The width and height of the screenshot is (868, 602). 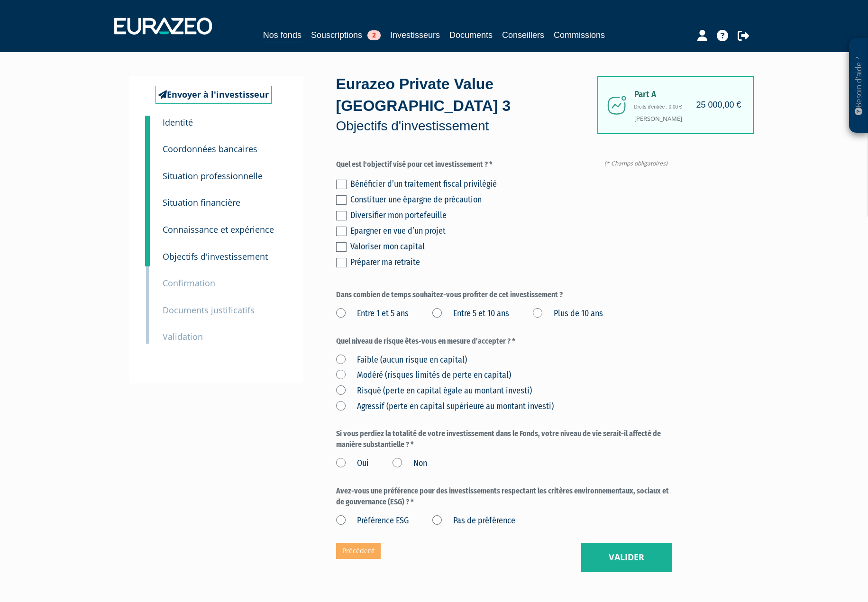 I want to click on h6: Droits d'entrée : 0,00 €, so click(x=686, y=107).